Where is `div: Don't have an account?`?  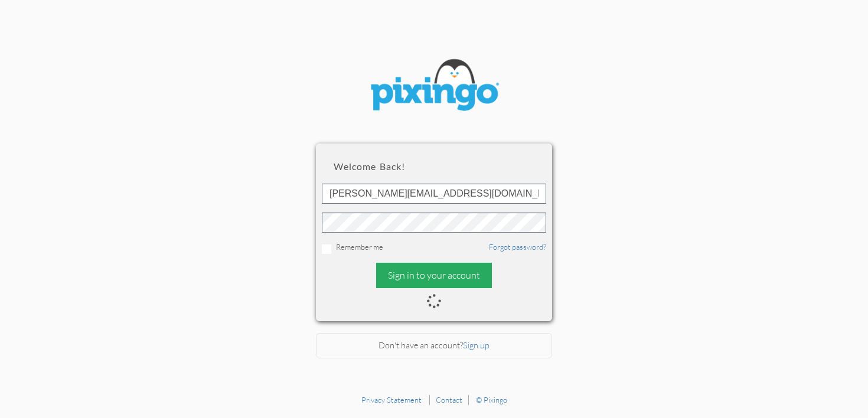 div: Don't have an account? is located at coordinates (434, 345).